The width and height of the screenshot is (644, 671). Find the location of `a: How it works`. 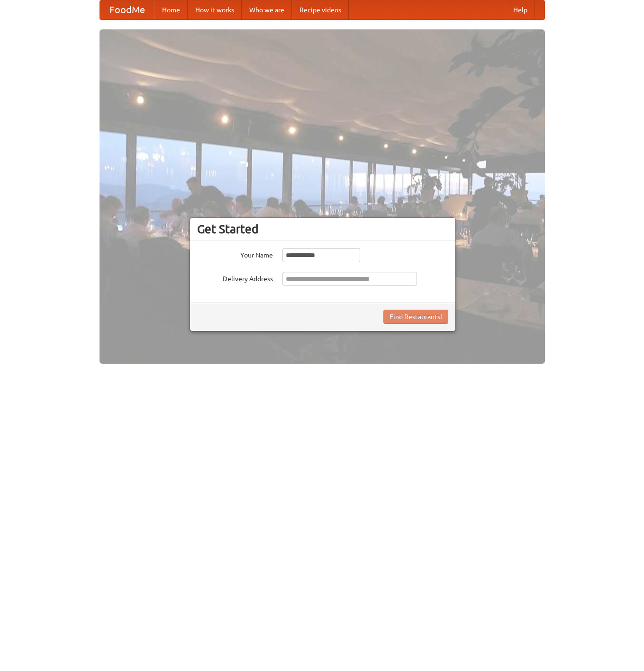

a: How it works is located at coordinates (214, 10).